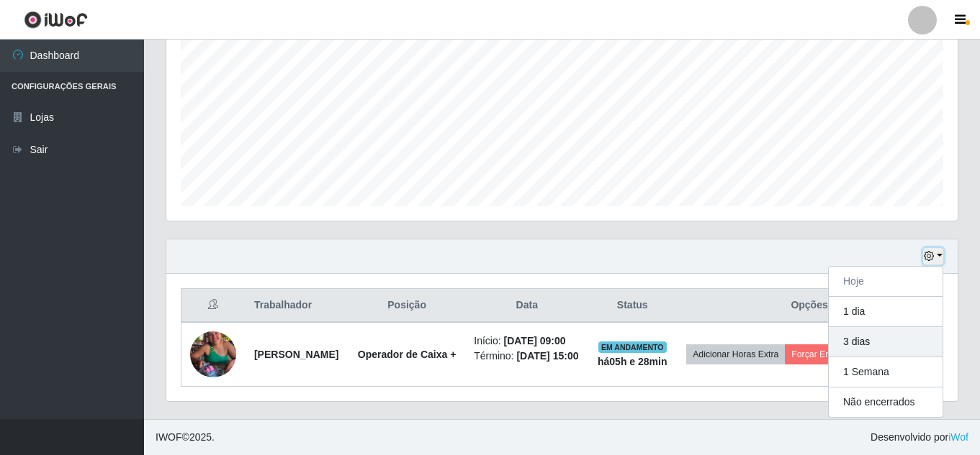 The width and height of the screenshot is (980, 455). Describe the element at coordinates (632, 305) in the screenshot. I see `th: Status` at that location.